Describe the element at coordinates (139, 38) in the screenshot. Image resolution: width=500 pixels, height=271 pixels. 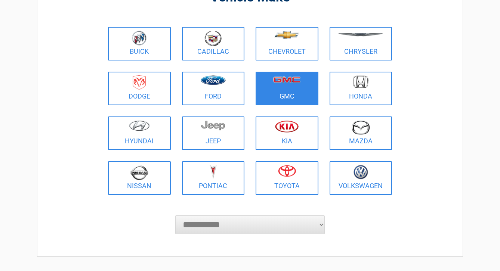
I see `img: buick` at that location.